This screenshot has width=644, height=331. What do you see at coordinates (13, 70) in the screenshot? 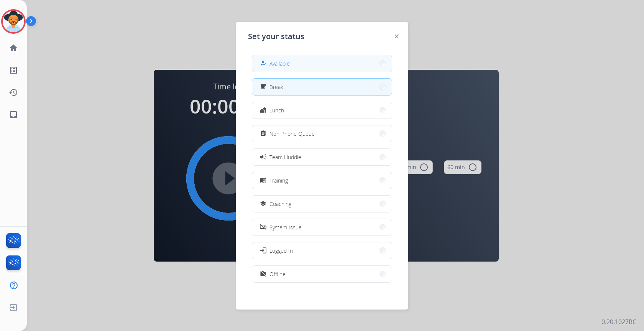
I see `mat-icon: list_alt` at bounding box center [13, 70].